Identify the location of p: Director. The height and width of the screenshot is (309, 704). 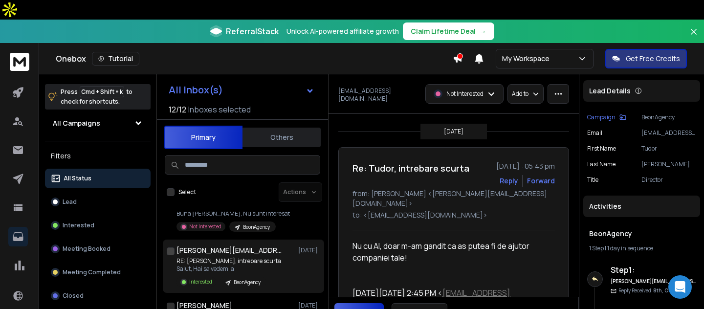
(668, 180).